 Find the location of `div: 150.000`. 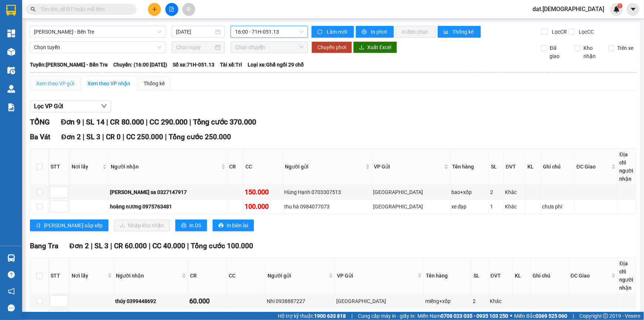

div: 150.000 is located at coordinates (263, 192).